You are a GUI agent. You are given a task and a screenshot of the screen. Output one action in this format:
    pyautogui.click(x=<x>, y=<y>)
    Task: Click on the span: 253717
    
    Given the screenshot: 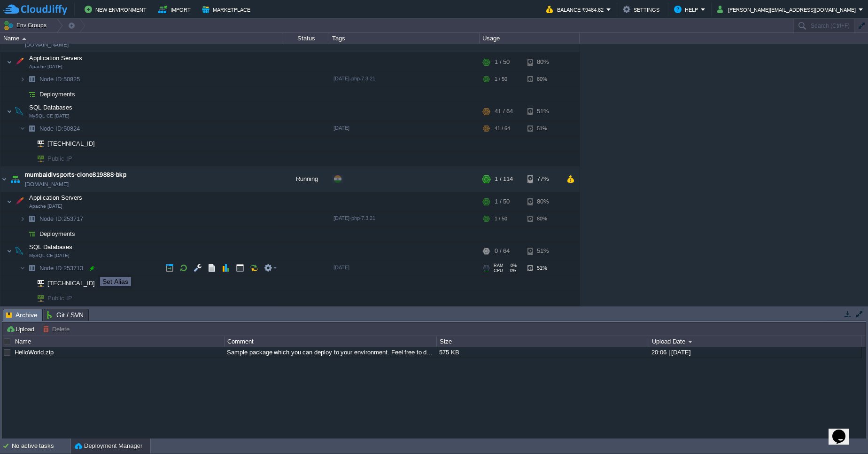 What is the action you would take?
    pyautogui.click(x=62, y=218)
    